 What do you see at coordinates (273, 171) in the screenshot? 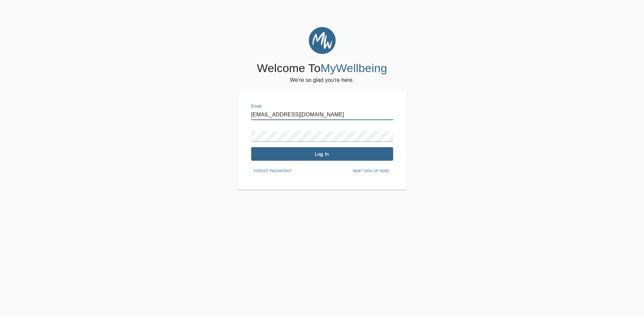
I see `button: Forgot password?` at bounding box center [273, 171].